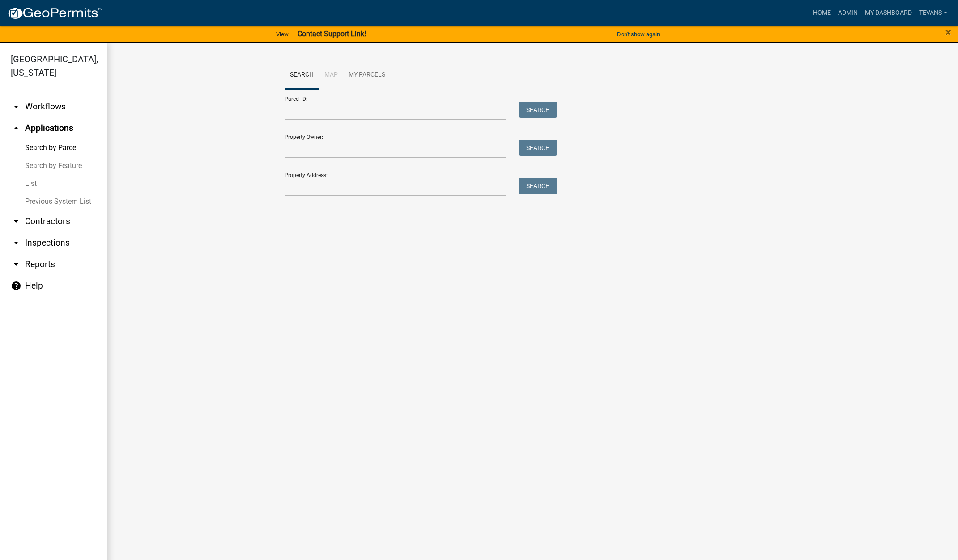 This screenshot has height=560, width=958. What do you see at coordinates (282, 34) in the screenshot?
I see `a: View` at bounding box center [282, 34].